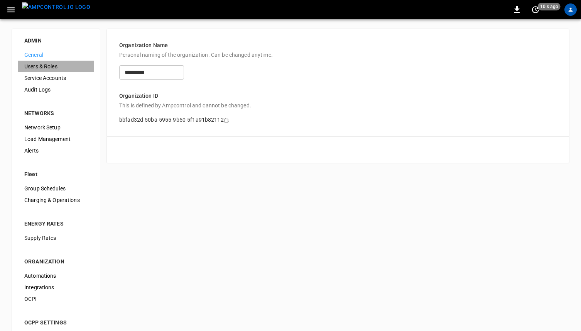 Image resolution: width=581 pixels, height=331 pixels. Describe the element at coordinates (338, 105) in the screenshot. I see `p: This is defined by Ampcontrol and cannot be changed.` at that location.